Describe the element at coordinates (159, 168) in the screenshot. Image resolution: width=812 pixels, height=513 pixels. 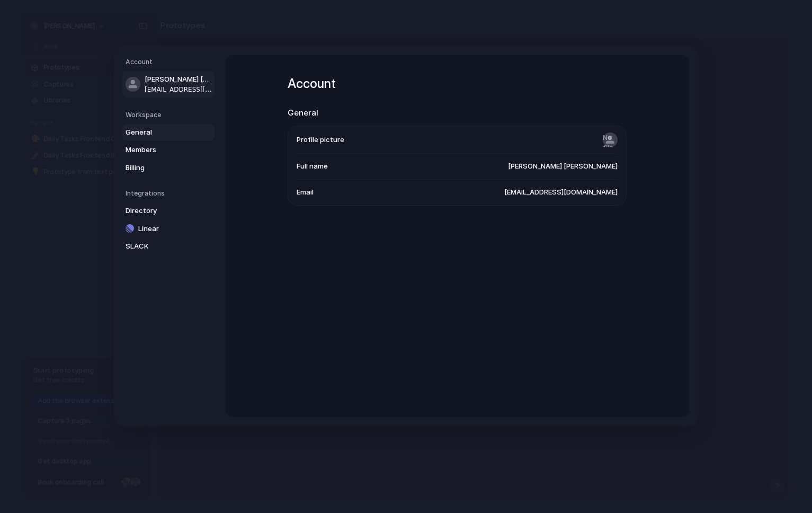
I see `span: Billing` at that location.